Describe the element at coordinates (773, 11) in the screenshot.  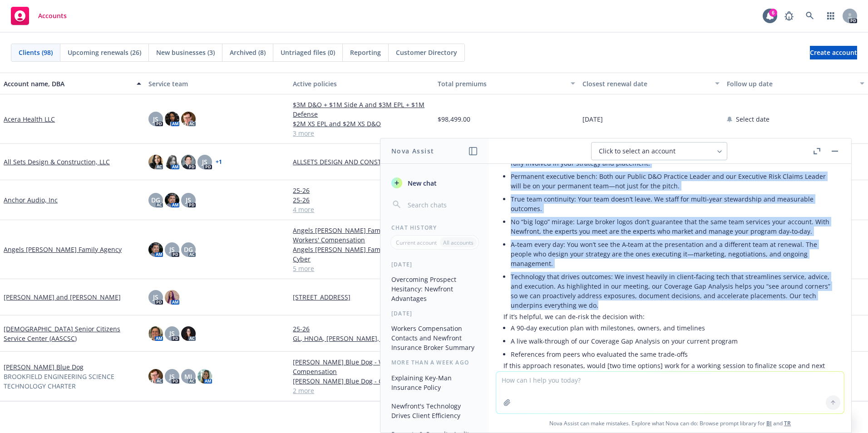
I see `div: 6` at that location.